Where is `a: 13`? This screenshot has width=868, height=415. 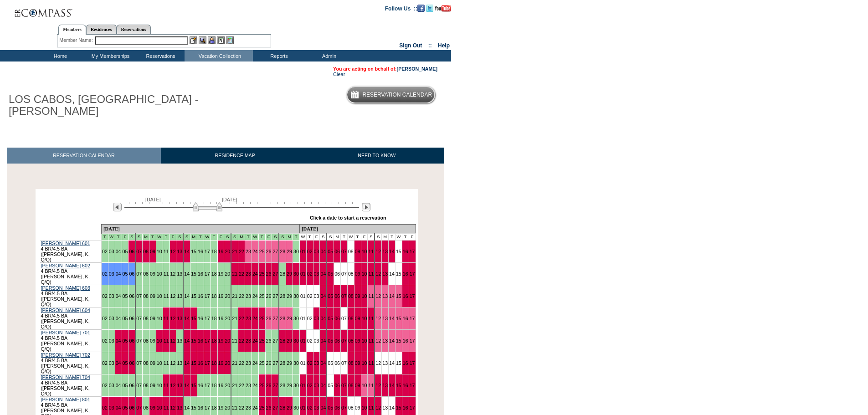
a: 13 is located at coordinates (179, 363).